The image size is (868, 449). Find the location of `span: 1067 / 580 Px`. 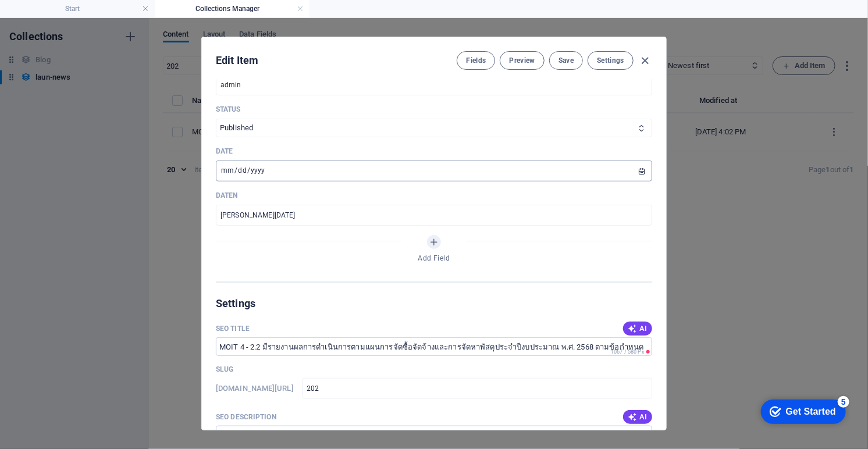

span: 1067 / 580 Px is located at coordinates (627, 351).